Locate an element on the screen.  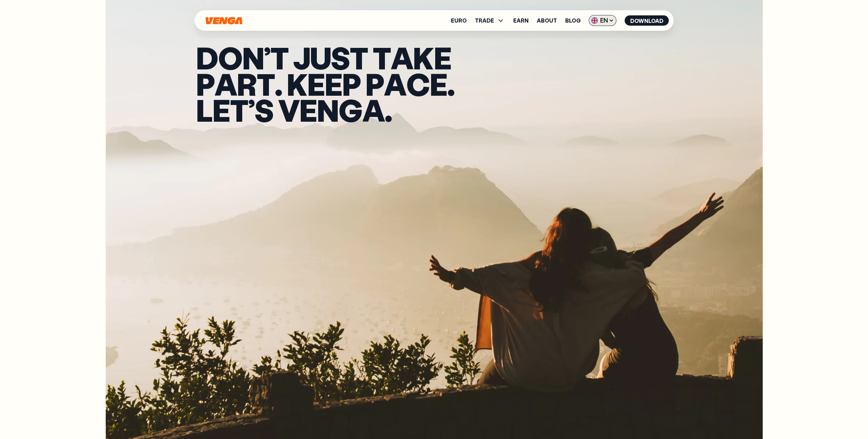
span: O is located at coordinates (230, 57).